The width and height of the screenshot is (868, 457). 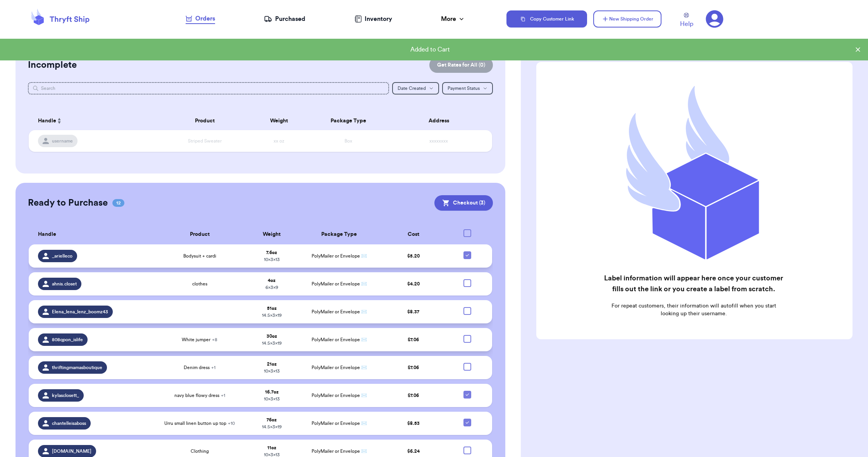 I want to click on a: Inventory, so click(x=373, y=19).